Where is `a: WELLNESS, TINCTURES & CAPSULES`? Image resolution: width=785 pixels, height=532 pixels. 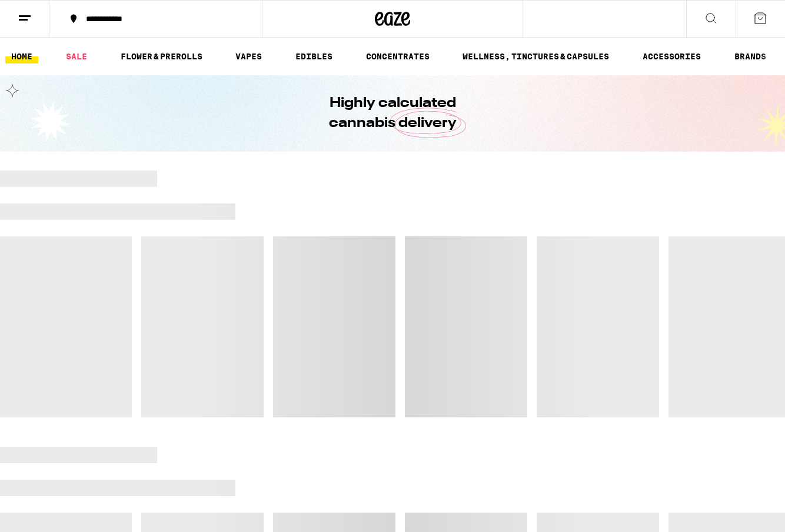
a: WELLNESS, TINCTURES & CAPSULES is located at coordinates (535, 57).